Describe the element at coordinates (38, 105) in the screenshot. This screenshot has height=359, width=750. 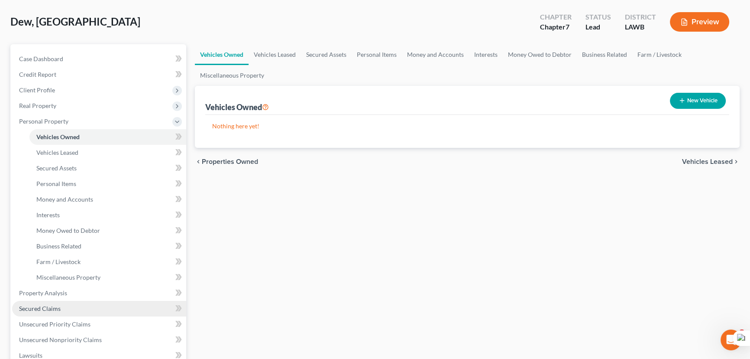
I see `span: Real Property` at that location.